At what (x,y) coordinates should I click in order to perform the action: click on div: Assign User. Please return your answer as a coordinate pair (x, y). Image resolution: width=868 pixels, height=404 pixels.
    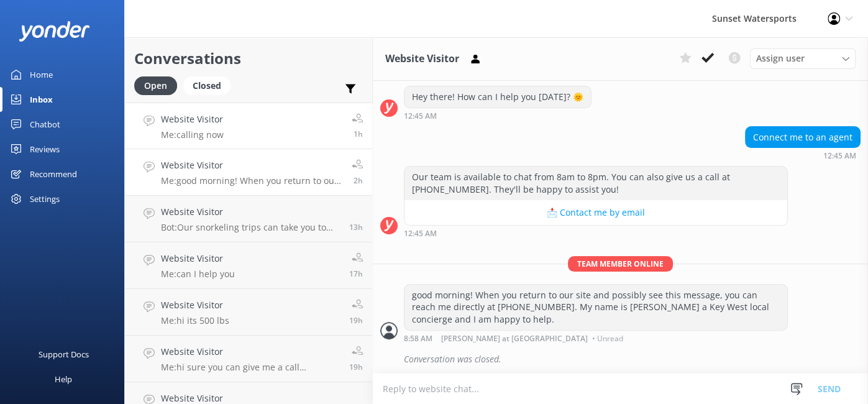
    Looking at the image, I should click on (803, 58).